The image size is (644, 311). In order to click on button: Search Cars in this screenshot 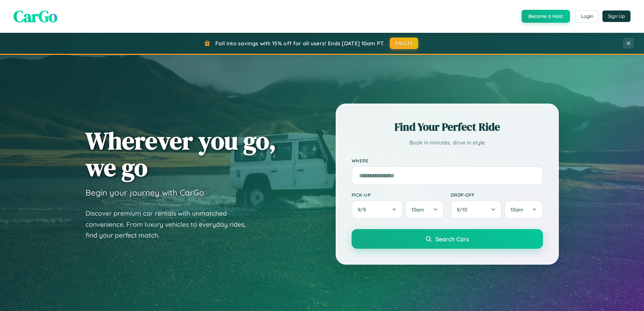, I will do `click(447, 239)`.